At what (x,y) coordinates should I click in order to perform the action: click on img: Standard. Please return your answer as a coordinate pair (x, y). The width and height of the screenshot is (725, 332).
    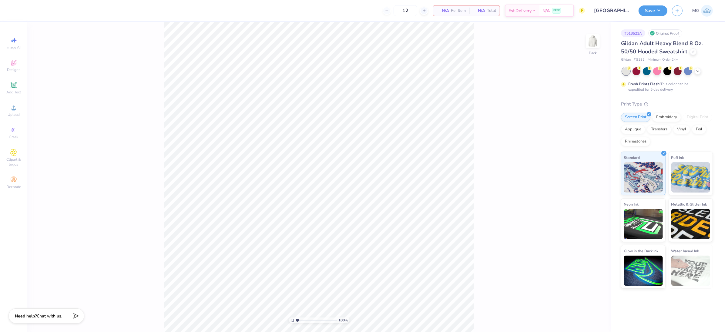
    Looking at the image, I should click on (643, 177).